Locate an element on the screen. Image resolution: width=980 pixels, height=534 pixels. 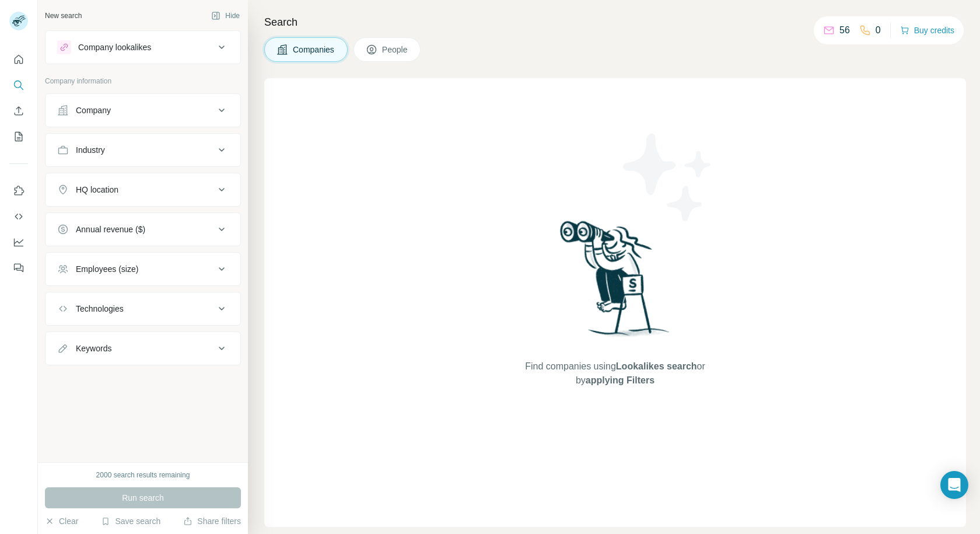
button: Keywords is located at coordinates (143, 348).